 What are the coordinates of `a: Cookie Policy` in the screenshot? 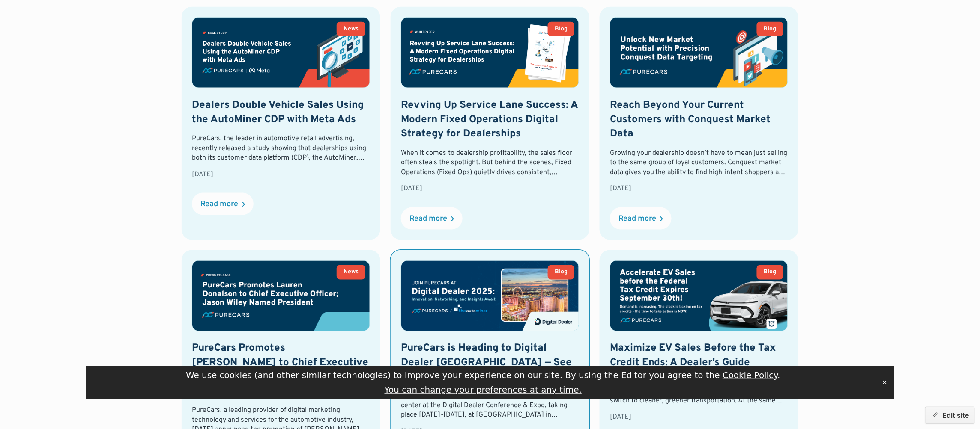 It's located at (750, 375).